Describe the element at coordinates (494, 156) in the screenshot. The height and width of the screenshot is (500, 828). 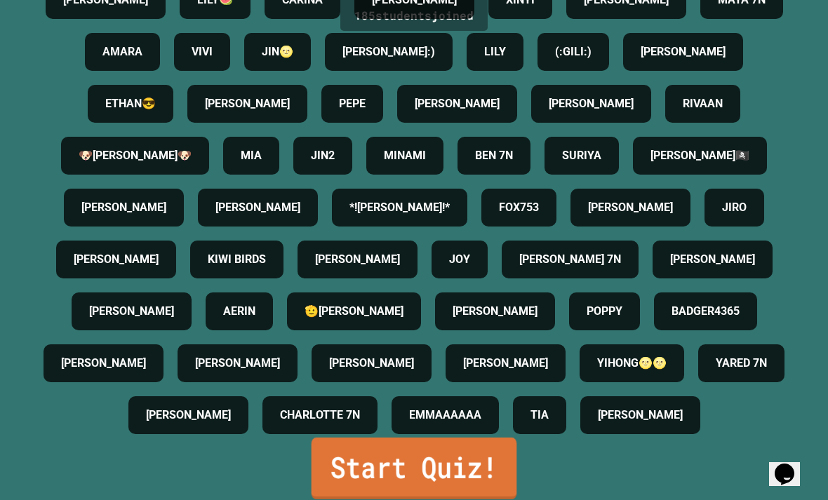
I see `h4: BEN 7N` at that location.